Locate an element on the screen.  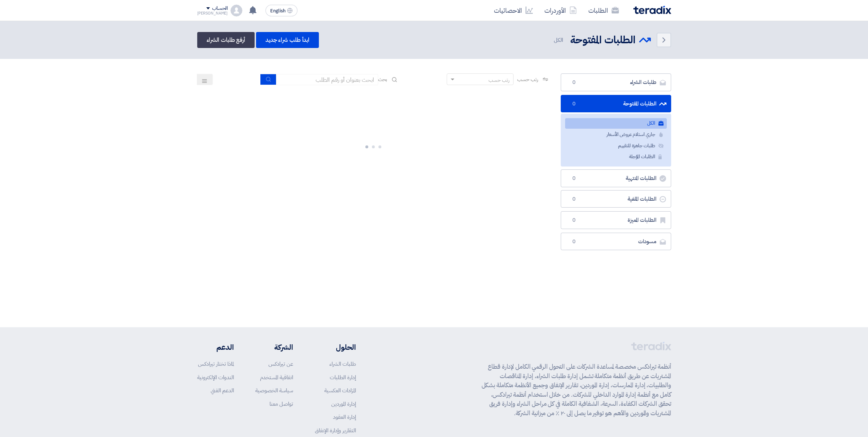
span: الكل is located at coordinates (559, 40).